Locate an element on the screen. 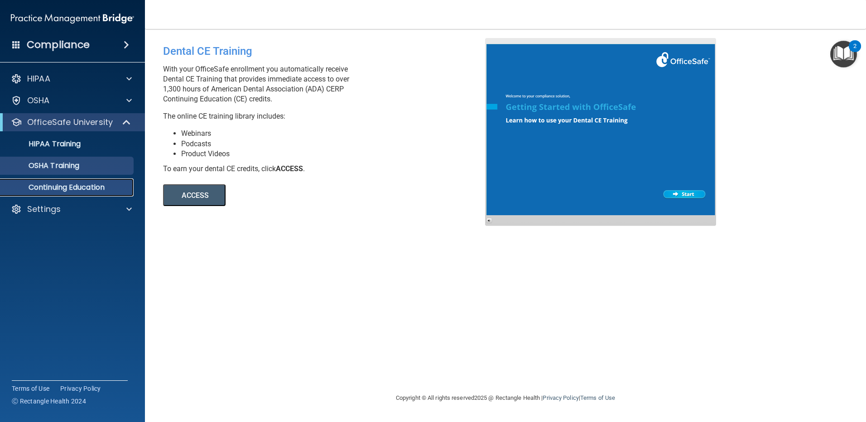 The width and height of the screenshot is (866, 422). h4: Compliance is located at coordinates (58, 45).